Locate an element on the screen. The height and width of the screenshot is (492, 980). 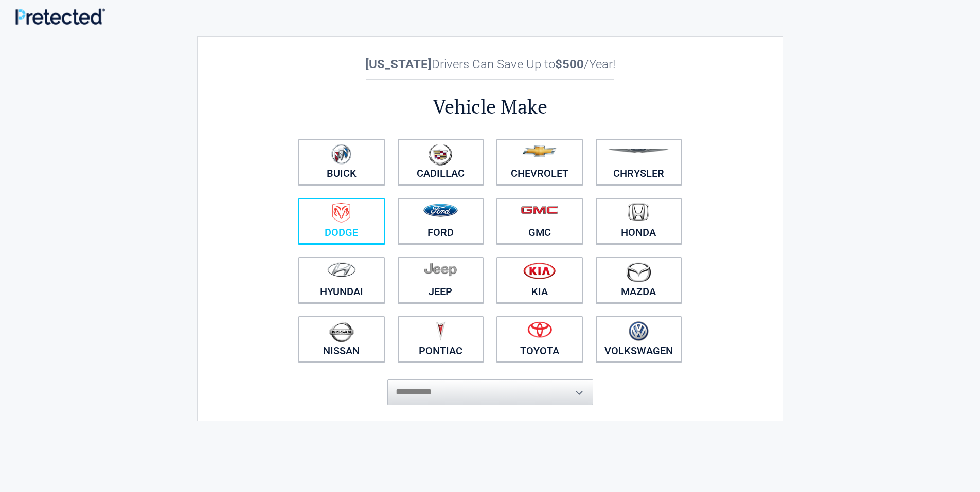
img: kia is located at coordinates (539, 270).